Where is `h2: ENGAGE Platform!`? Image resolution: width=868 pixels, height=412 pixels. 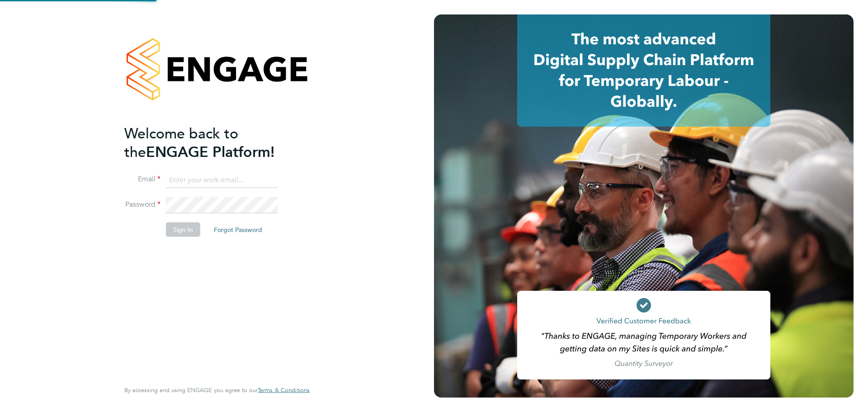 h2: ENGAGE Platform! is located at coordinates (213, 143).